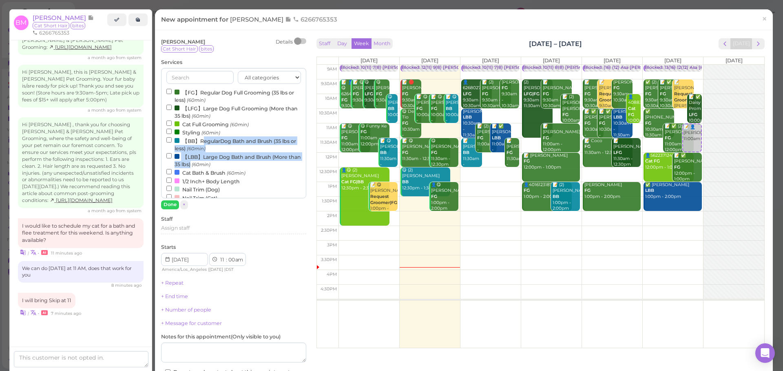 Image resolution: width=783 pixels, height=371 pixels. I want to click on label: 【LFG】Large Dog Full Grooming (More than 35 lbs), so click(234, 112).